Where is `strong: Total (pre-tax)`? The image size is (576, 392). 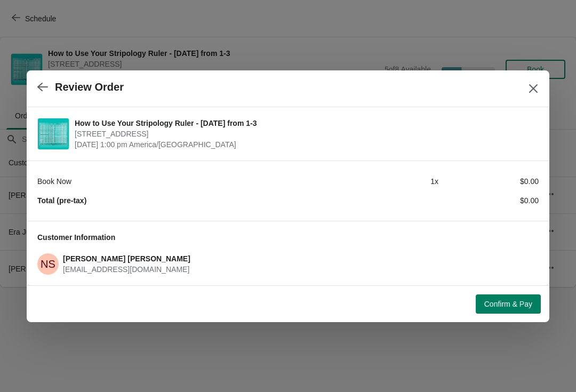 strong: Total (pre-tax) is located at coordinates (62, 201).